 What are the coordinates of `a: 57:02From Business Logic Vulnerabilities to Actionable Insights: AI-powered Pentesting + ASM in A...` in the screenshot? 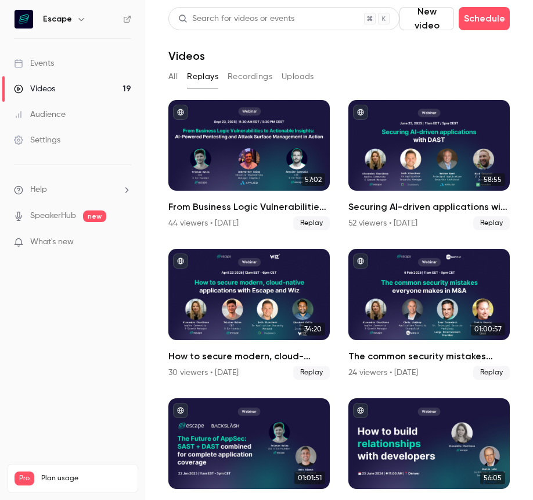 It's located at (249, 165).